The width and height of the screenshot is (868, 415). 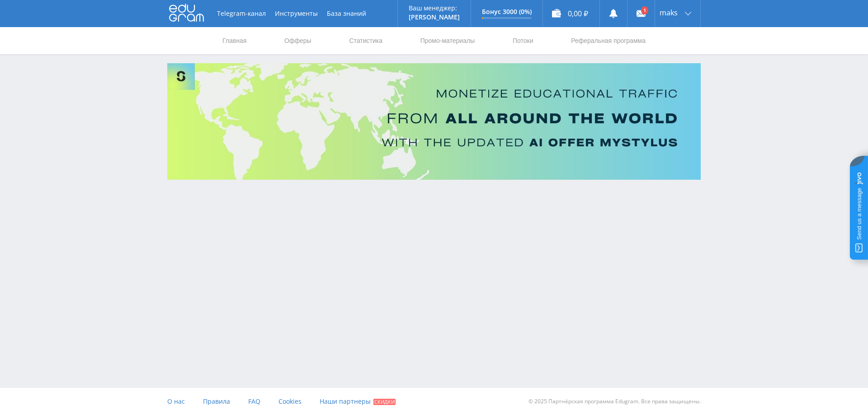 I want to click on p: Ваш менеджер:, so click(x=434, y=8).